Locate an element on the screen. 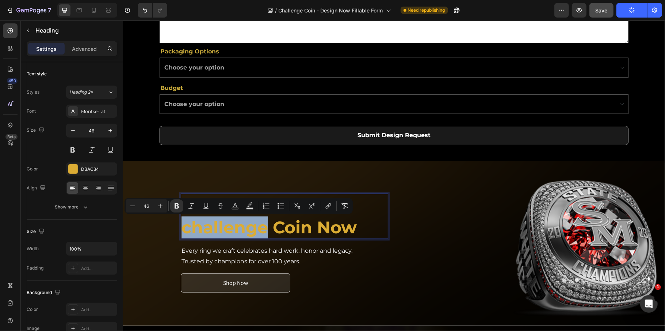  p: Shop Now is located at coordinates (112, 262).